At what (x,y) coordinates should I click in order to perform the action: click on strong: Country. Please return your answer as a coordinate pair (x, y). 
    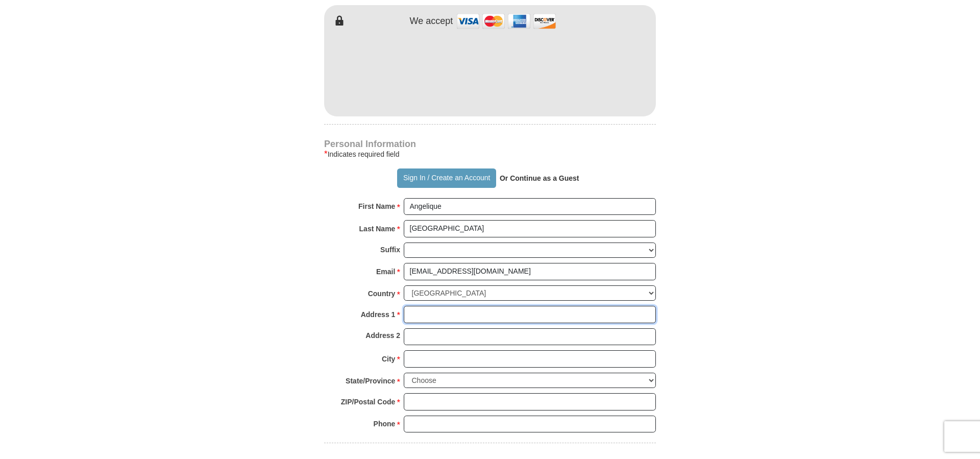
    Looking at the image, I should click on (382, 294).